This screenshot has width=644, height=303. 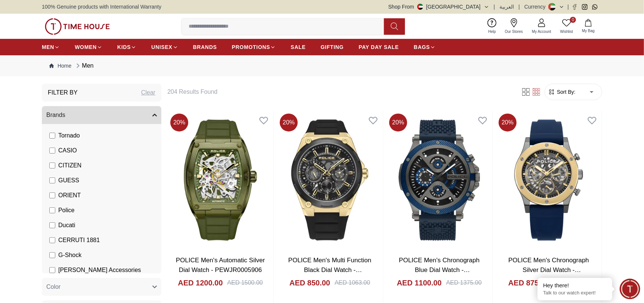 What do you see at coordinates (574, 6) in the screenshot?
I see `a: Facebook` at bounding box center [574, 6].